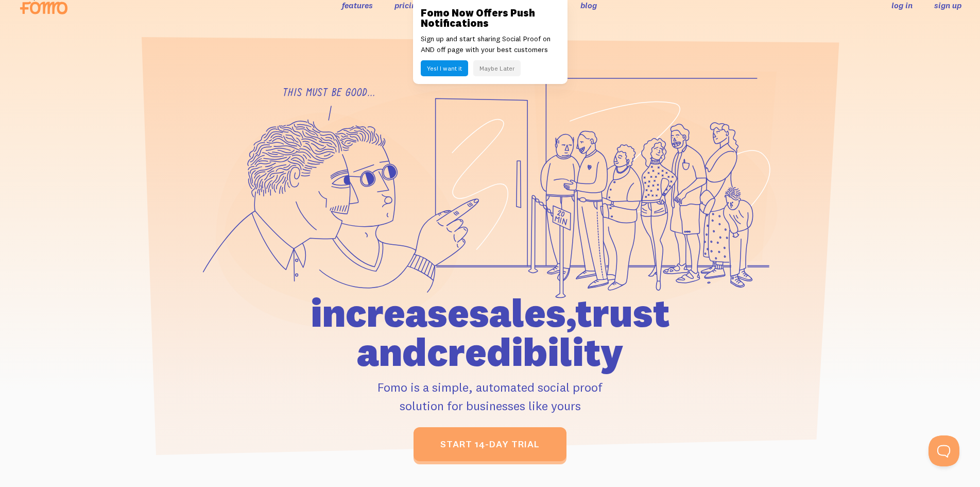 The image size is (980, 487). I want to click on button: Yes! I want it, so click(444, 68).